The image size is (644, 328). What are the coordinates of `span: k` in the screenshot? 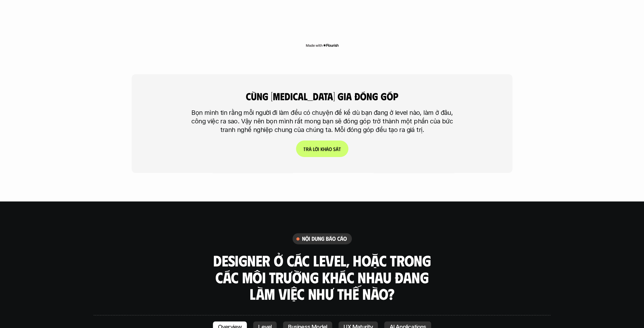 It's located at (321, 149).